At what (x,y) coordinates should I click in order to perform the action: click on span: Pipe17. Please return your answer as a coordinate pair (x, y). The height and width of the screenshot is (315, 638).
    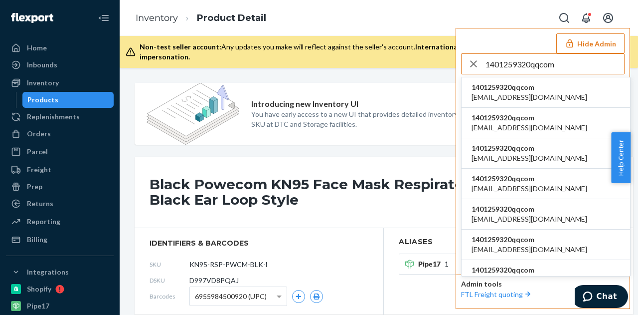
    Looking at the image, I should click on (431, 264).